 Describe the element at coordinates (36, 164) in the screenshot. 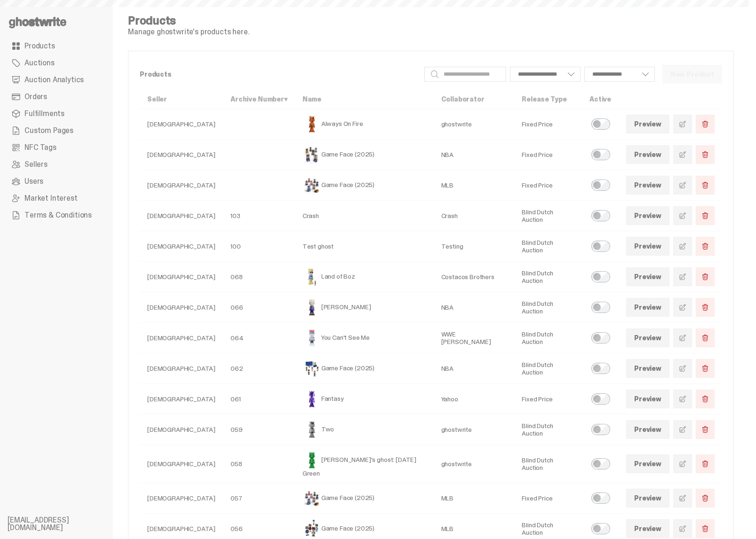

I see `span: Sellers` at that location.